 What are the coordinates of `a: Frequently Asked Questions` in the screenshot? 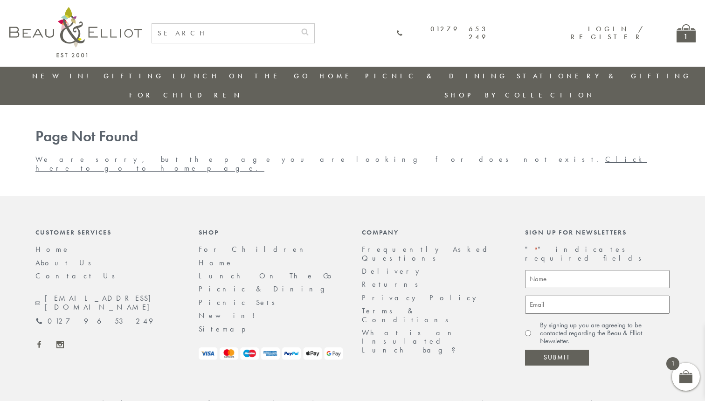 It's located at (427, 253).